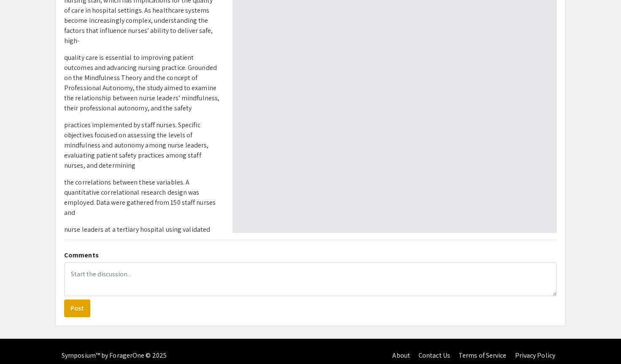 The width and height of the screenshot is (621, 364). What do you see at coordinates (401, 355) in the screenshot?
I see `a: About` at bounding box center [401, 355].